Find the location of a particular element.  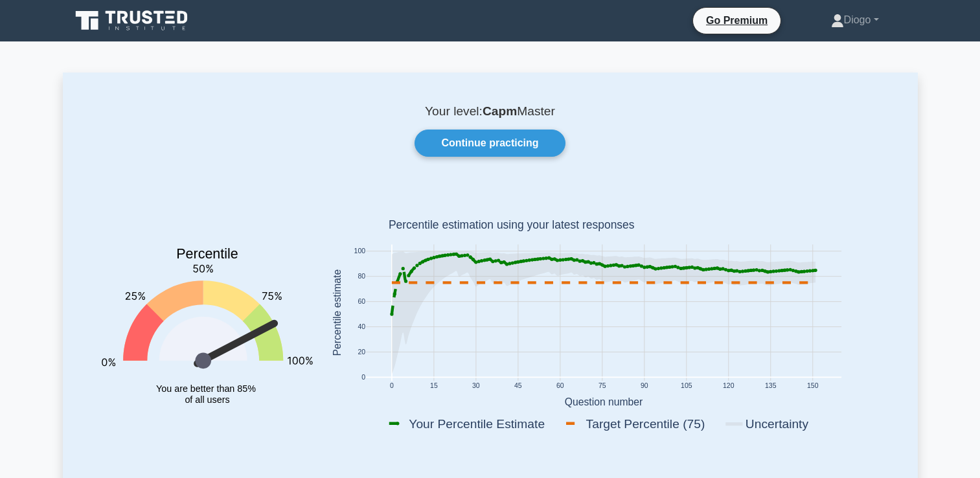

text: 15 is located at coordinates (434, 387).